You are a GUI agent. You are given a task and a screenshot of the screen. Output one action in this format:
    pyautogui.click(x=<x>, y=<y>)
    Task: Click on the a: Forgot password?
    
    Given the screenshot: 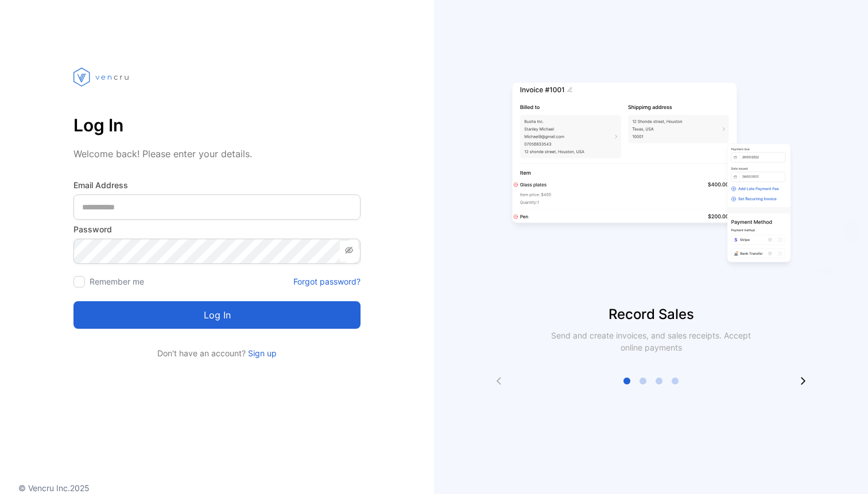 What is the action you would take?
    pyautogui.click(x=326, y=281)
    